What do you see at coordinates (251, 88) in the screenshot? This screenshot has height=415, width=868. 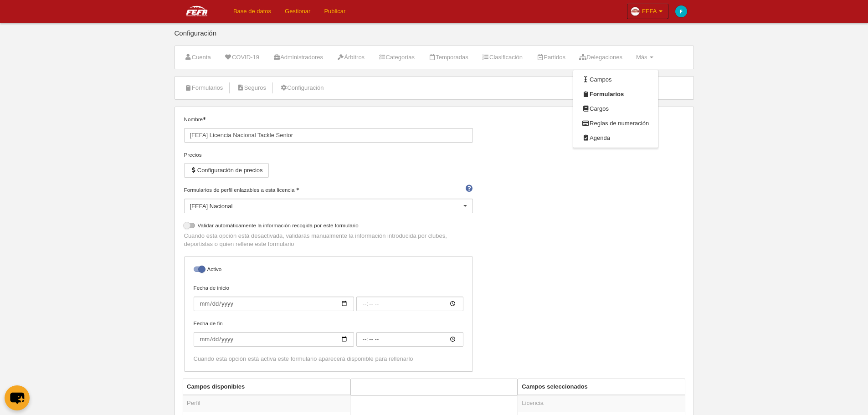 I see `a: Seguros` at bounding box center [251, 88].